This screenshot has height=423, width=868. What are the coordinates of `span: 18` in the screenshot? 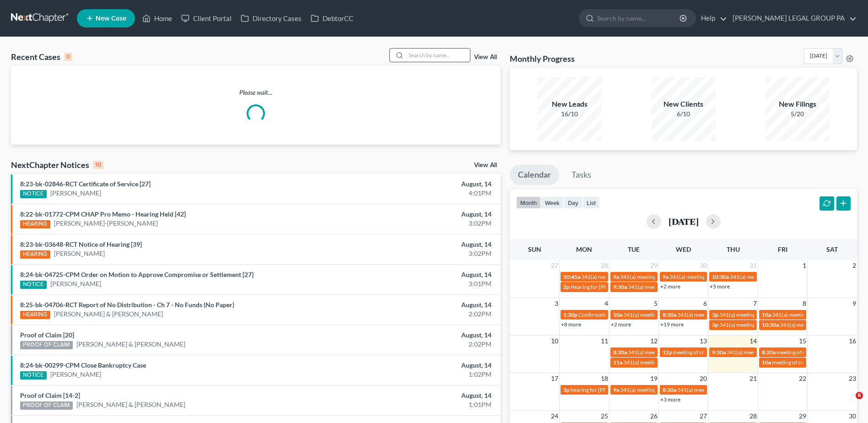 It's located at (605, 378).